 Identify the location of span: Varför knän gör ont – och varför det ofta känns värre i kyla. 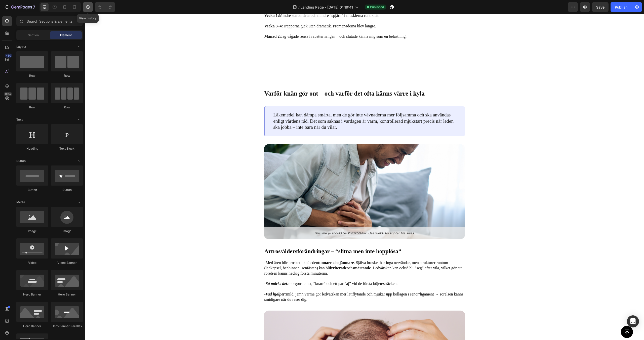
(260, 79).